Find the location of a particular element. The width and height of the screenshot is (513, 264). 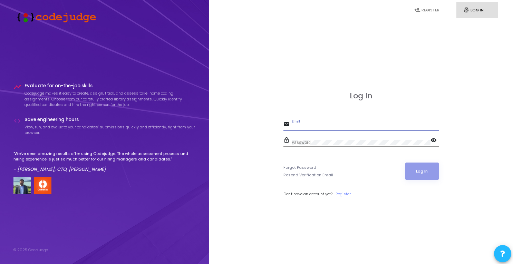

a: fingerprintLog In is located at coordinates (477, 10).